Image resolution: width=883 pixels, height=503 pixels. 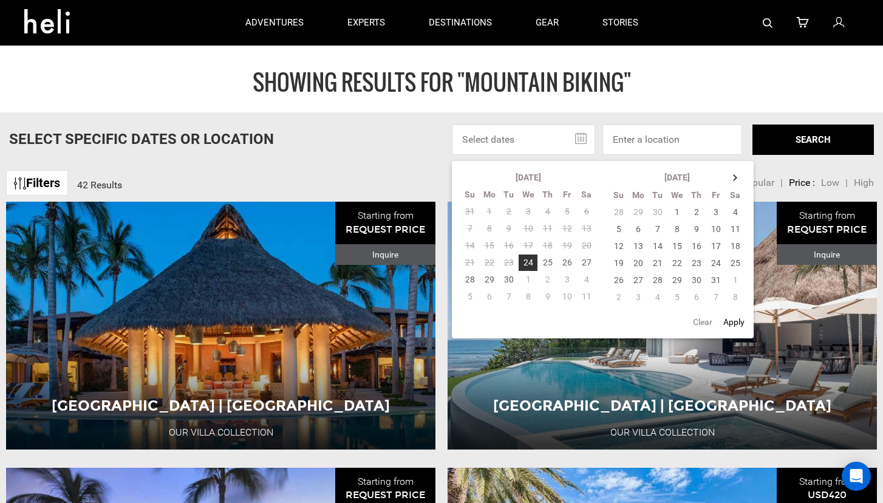 I want to click on p: experts, so click(x=366, y=22).